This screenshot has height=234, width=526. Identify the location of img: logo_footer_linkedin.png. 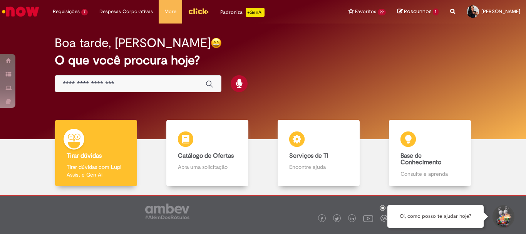
(353, 219).